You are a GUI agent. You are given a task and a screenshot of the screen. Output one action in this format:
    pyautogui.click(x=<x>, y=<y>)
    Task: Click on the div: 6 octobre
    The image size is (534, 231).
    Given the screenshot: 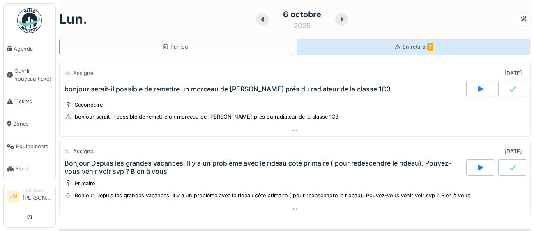 What is the action you would take?
    pyautogui.click(x=302, y=14)
    